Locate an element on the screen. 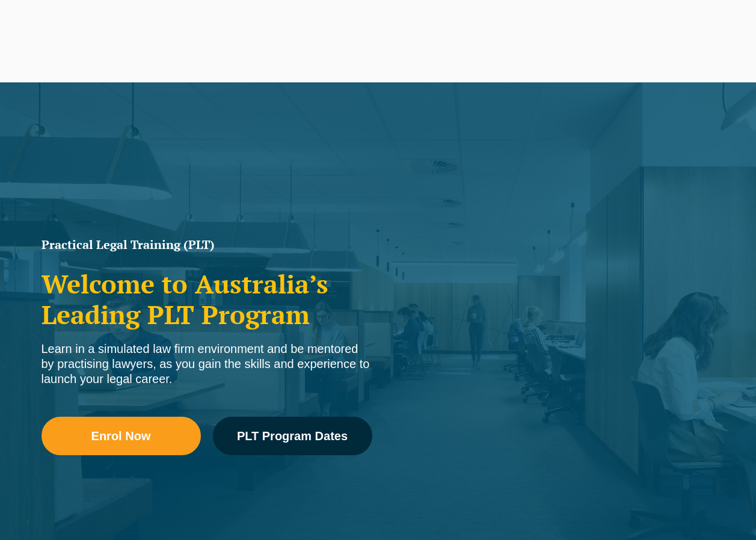 The height and width of the screenshot is (540, 756). h1: Practical Legal Training (PLT) is located at coordinates (207, 245).